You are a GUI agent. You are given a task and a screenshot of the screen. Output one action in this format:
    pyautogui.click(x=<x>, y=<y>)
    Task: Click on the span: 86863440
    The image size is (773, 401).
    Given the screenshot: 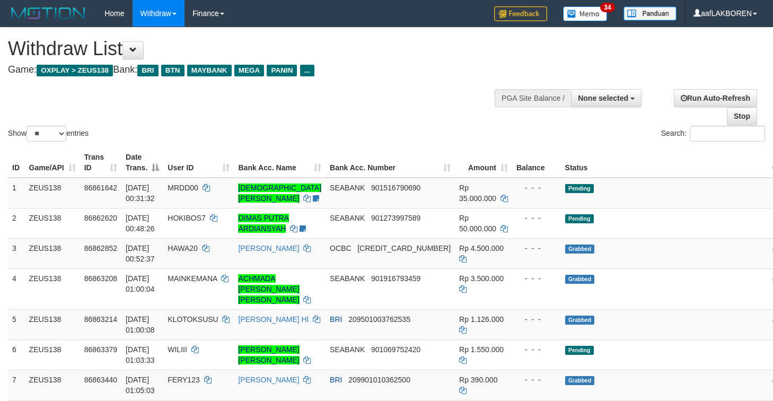 What is the action you would take?
    pyautogui.click(x=101, y=379)
    